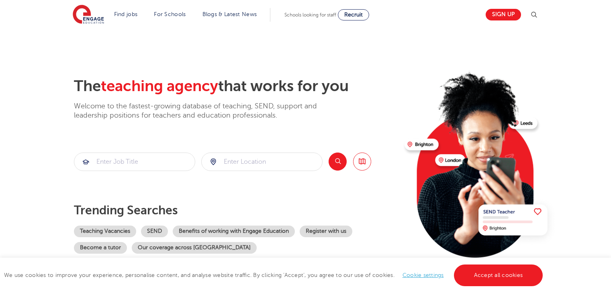 The height and width of the screenshot is (293, 611). Describe the element at coordinates (353, 14) in the screenshot. I see `span: Recruit` at that location.